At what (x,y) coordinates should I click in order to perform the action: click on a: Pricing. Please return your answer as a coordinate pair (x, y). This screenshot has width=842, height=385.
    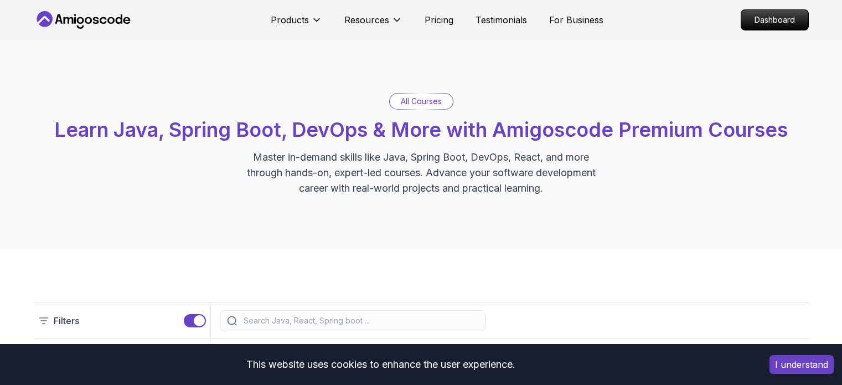
    Looking at the image, I should click on (439, 20).